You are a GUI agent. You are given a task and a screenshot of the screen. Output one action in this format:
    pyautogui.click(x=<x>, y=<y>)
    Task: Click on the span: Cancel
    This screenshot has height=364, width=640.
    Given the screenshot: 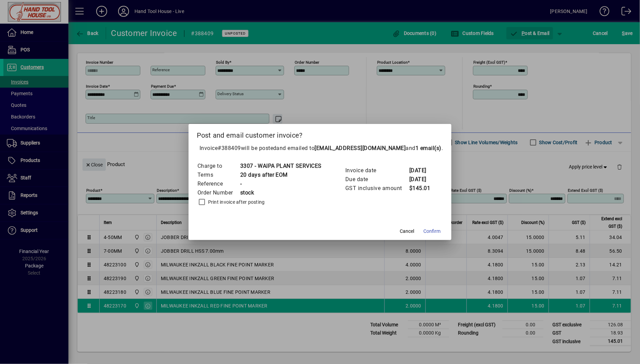 What is the action you would take?
    pyautogui.click(x=407, y=231)
    